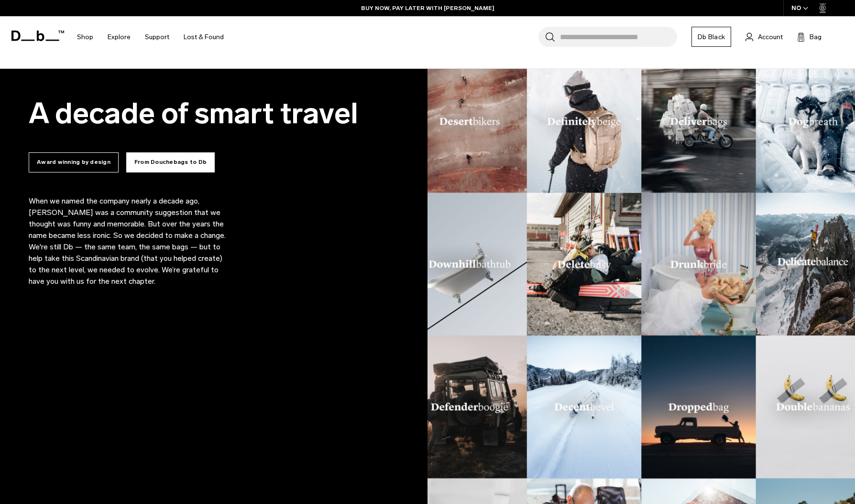 The height and width of the screenshot is (504, 855). I want to click on h2: A decade of smart travel, so click(193, 113).